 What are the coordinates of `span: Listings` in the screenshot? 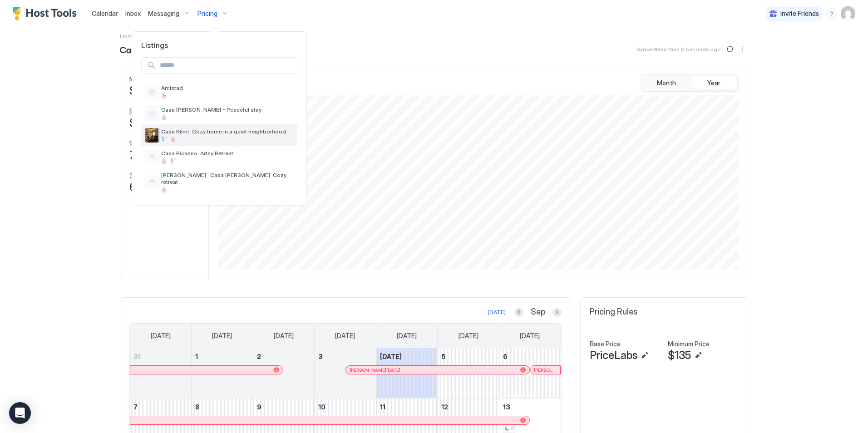 It's located at (219, 45).